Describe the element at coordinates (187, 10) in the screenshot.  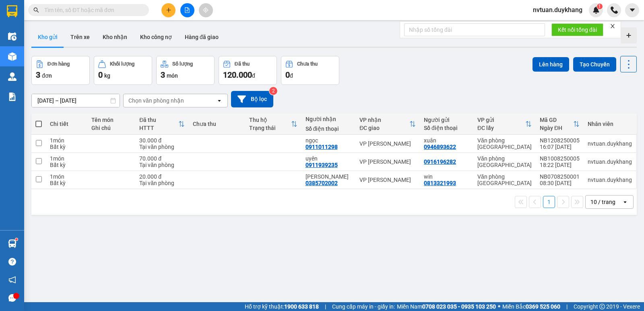
I see `button: file-add` at that location.